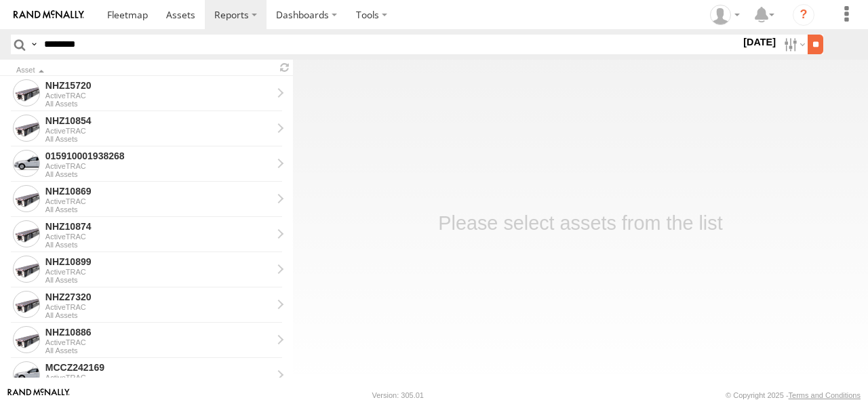 The height and width of the screenshot is (402, 868). Describe the element at coordinates (34, 44) in the screenshot. I see `label: Search Query` at that location.